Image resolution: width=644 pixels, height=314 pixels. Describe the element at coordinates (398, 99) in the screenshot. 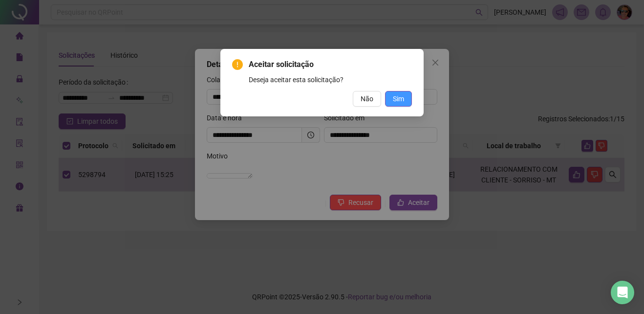

I see `button: Sim` at that location.